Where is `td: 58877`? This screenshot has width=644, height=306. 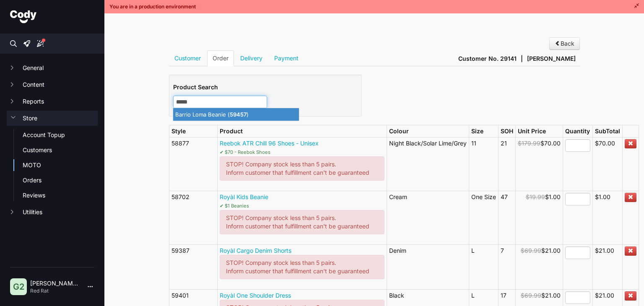 td: 58877 is located at coordinates (193, 164).